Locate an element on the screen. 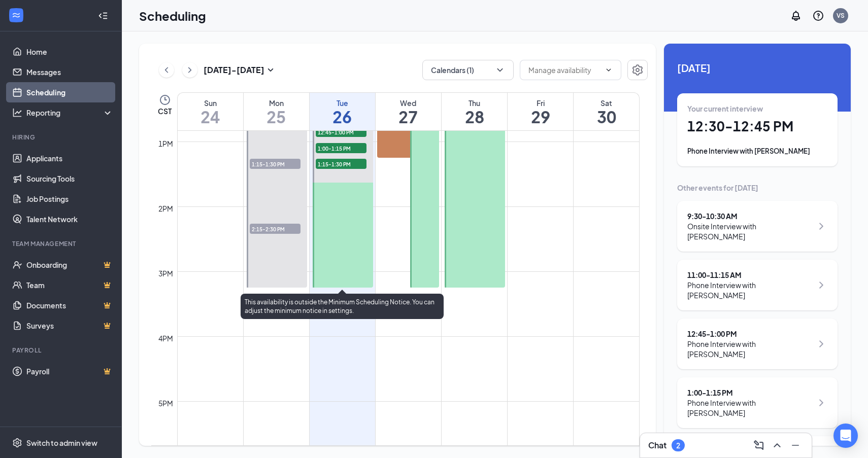  h1: 28 is located at coordinates (474, 117).